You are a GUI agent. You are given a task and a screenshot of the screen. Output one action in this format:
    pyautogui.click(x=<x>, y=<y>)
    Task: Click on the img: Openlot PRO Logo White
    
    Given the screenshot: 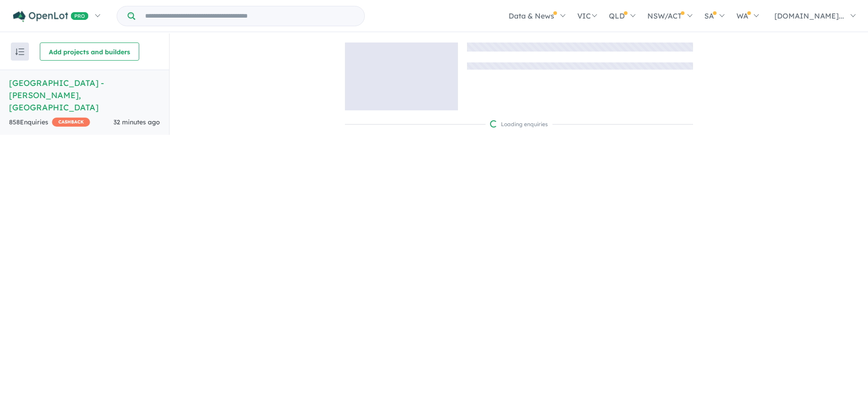 What is the action you would take?
    pyautogui.click(x=50, y=16)
    